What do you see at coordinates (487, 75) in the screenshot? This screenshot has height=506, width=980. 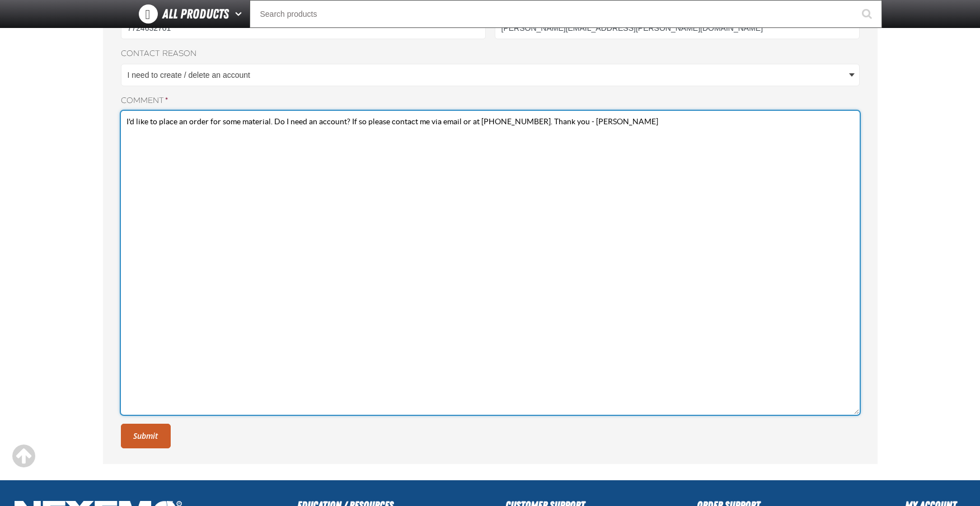 I see `span: I need to create / delete an account` at bounding box center [487, 75].